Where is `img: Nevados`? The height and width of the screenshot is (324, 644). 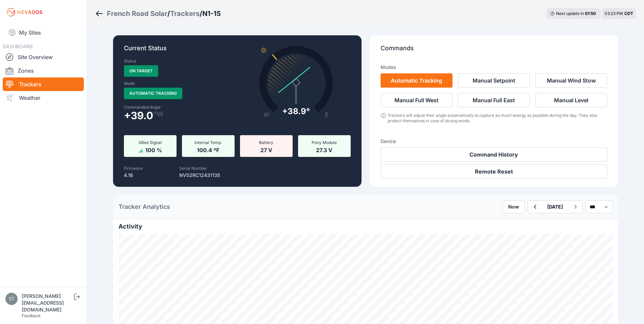 img: Nevados is located at coordinates (24, 13).